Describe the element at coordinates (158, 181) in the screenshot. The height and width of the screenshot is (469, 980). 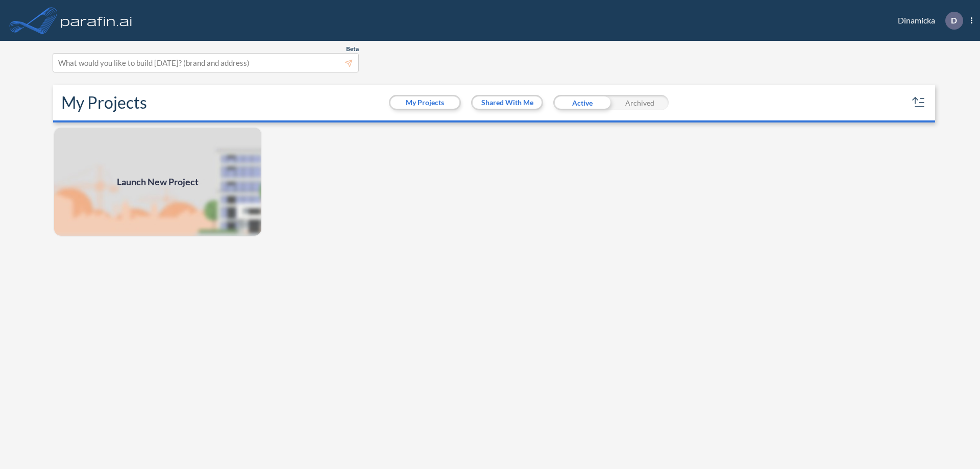
I see `img: add` at that location.